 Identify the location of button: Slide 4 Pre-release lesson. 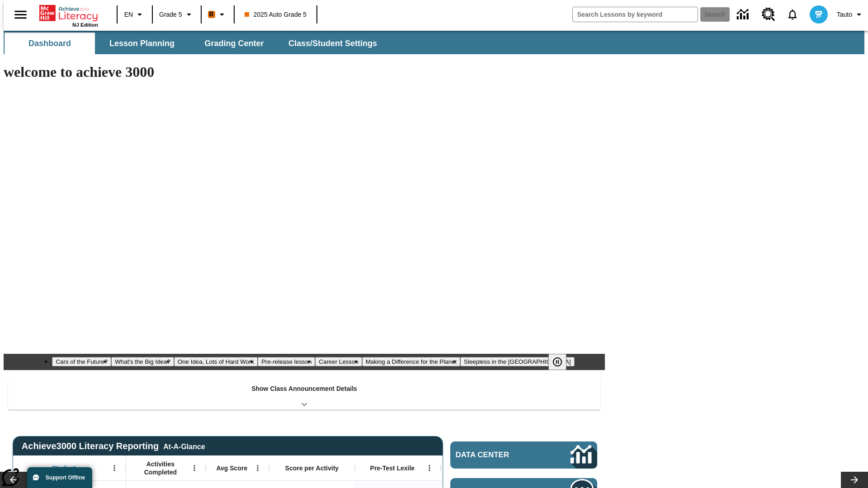
(286, 362).